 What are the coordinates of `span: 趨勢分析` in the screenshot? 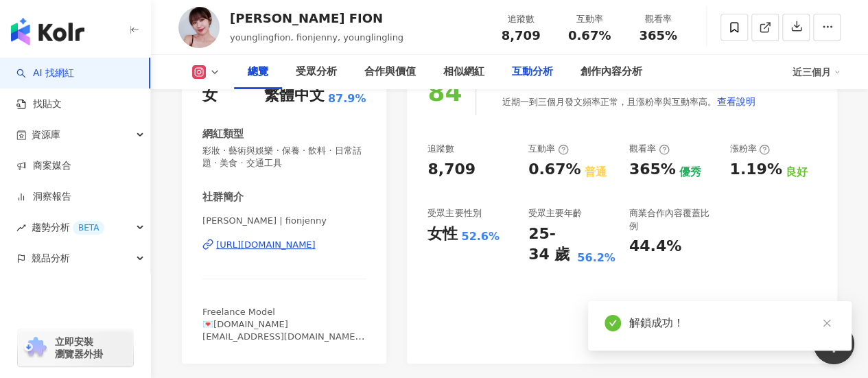 It's located at (68, 227).